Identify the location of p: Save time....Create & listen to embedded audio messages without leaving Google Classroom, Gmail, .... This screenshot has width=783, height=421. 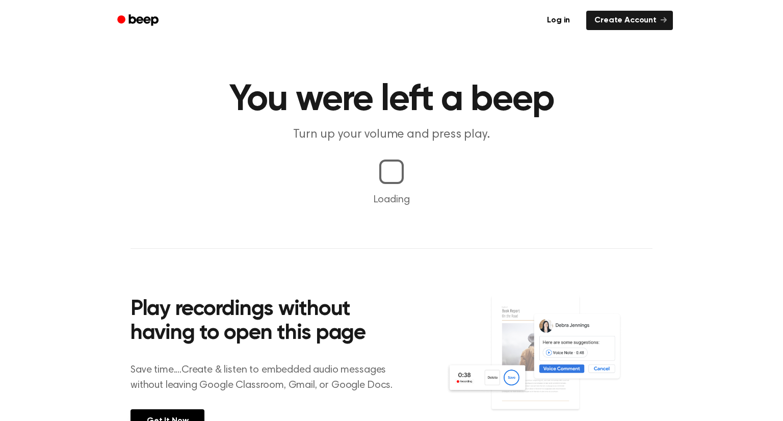
(267, 378).